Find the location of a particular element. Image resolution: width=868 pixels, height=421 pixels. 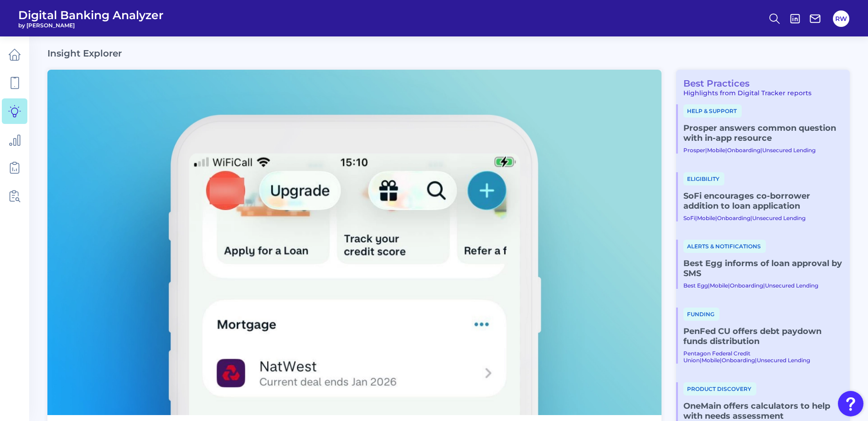

span: Funding is located at coordinates (701, 314).